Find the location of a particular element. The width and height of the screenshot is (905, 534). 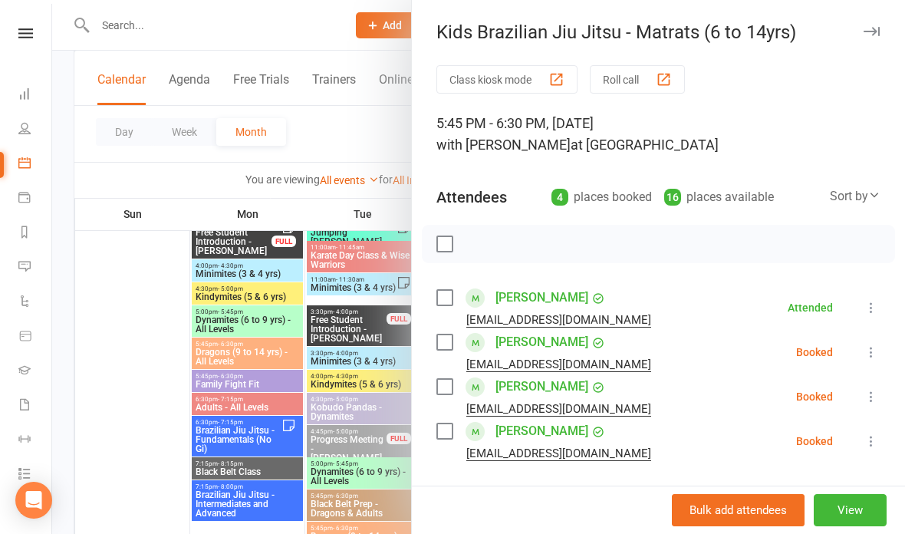

div: places available is located at coordinates (719, 197).